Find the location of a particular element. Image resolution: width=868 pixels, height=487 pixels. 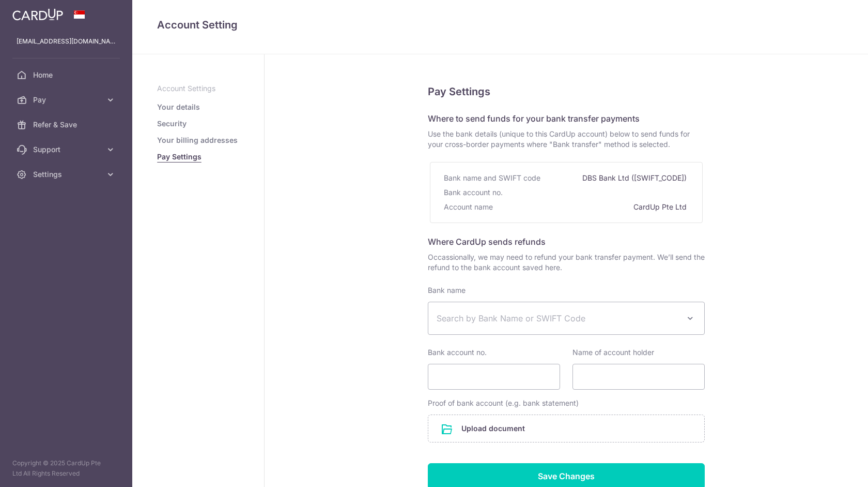

div: Account name is located at coordinates (469, 207).